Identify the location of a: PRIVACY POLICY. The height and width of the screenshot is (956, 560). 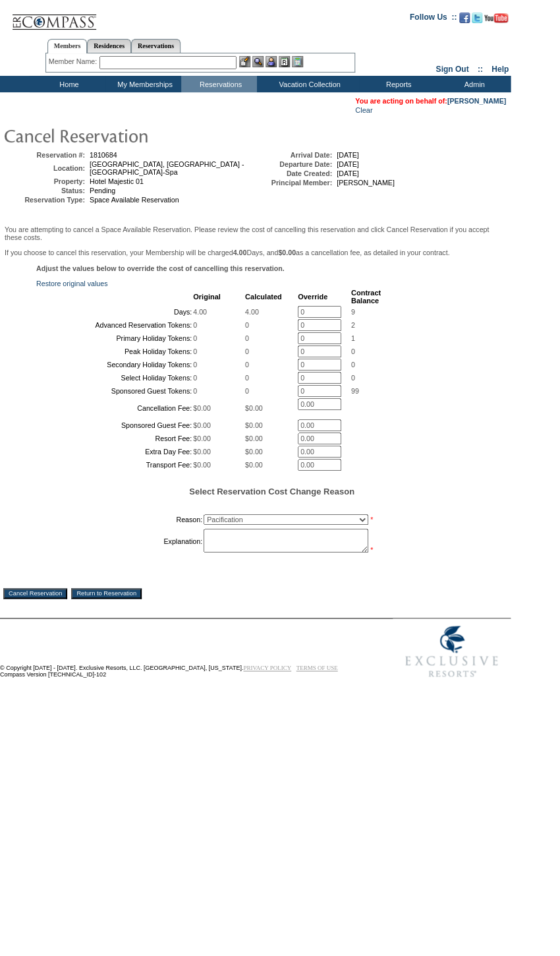
(267, 668).